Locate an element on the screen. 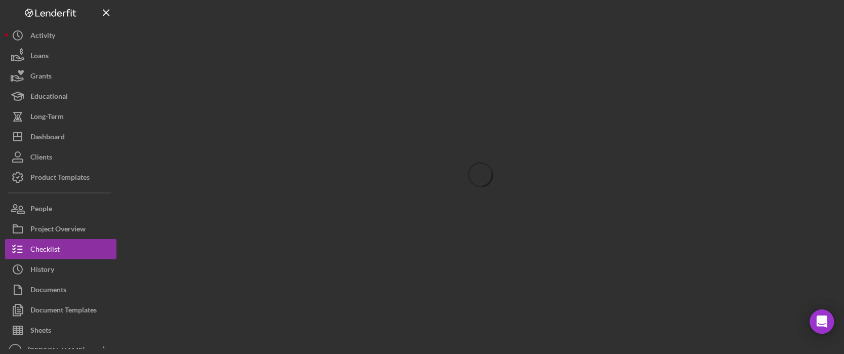 This screenshot has height=354, width=844. div: Long-Term is located at coordinates (47, 117).